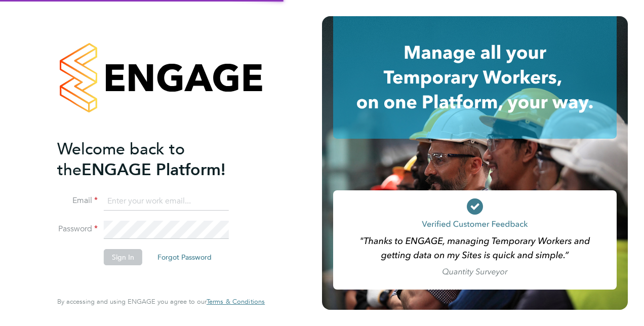  Describe the element at coordinates (184, 257) in the screenshot. I see `button: Forgot Password` at that location.